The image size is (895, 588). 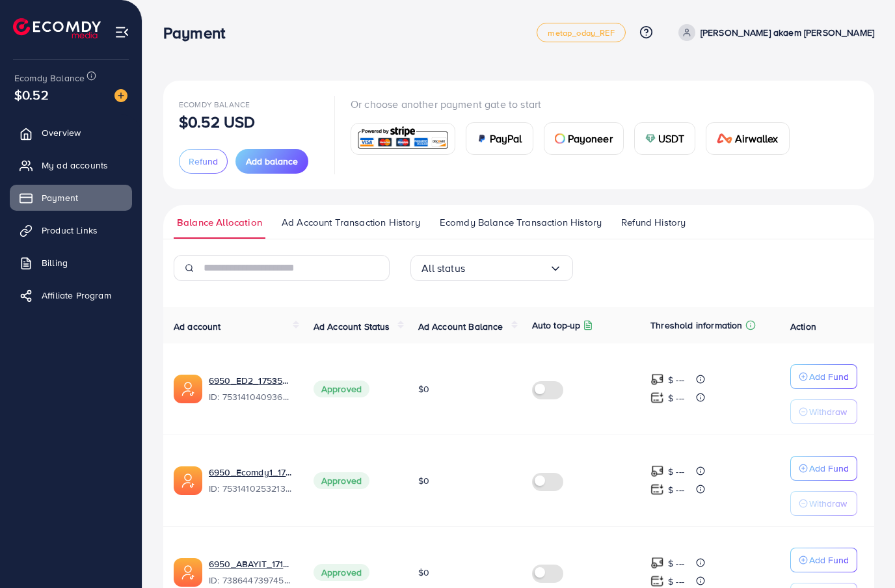 I want to click on a: Affiliate Program, so click(x=71, y=295).